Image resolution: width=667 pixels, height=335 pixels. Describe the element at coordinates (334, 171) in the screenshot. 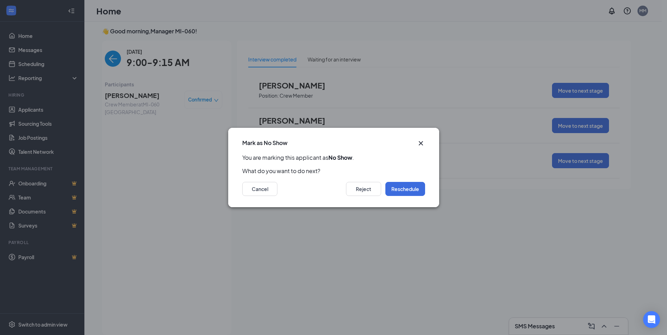

I see `p: What do you want to do next?` at that location.